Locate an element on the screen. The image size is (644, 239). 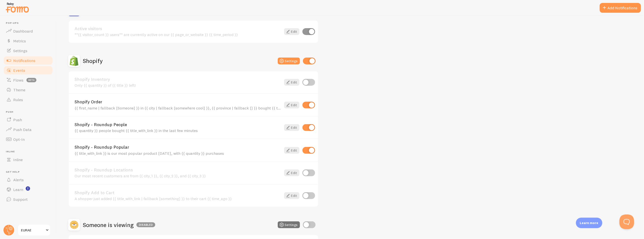
span: Events is located at coordinates (19, 70).